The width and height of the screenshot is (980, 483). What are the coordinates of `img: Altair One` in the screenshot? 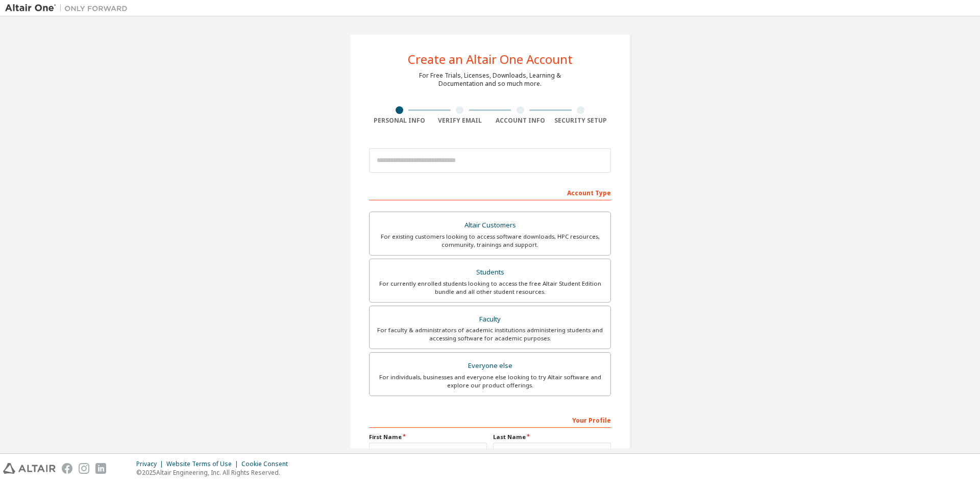 It's located at (69, 8).